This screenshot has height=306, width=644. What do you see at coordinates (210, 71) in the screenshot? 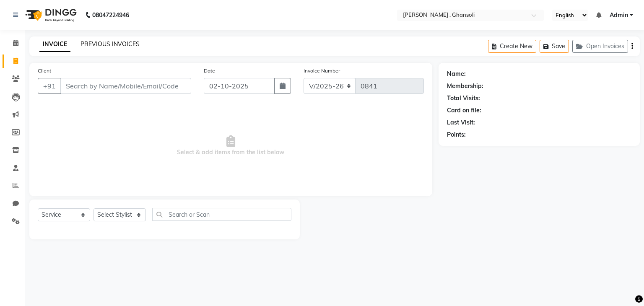
I see `label: Date` at bounding box center [210, 71].